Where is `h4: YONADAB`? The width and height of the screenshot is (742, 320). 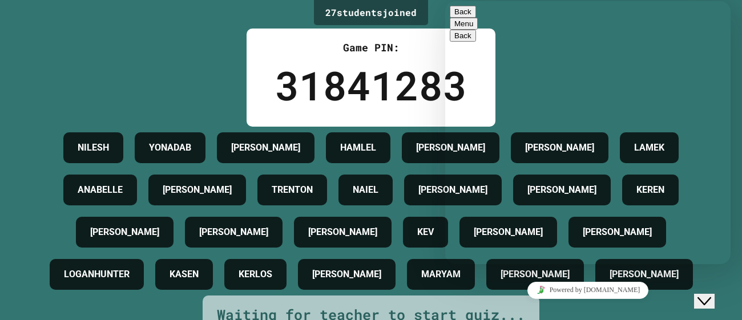 h4: YONADAB is located at coordinates (170, 148).